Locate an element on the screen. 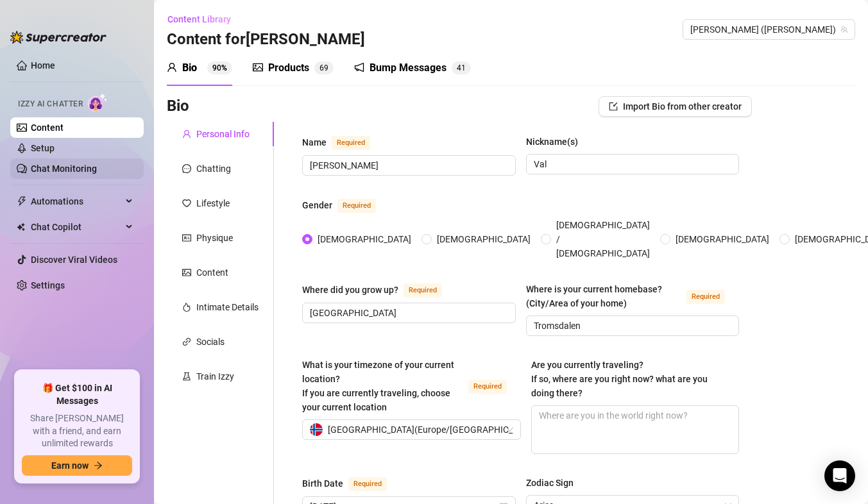 The height and width of the screenshot is (504, 868). label: Where did you grow up? is located at coordinates (379, 290).